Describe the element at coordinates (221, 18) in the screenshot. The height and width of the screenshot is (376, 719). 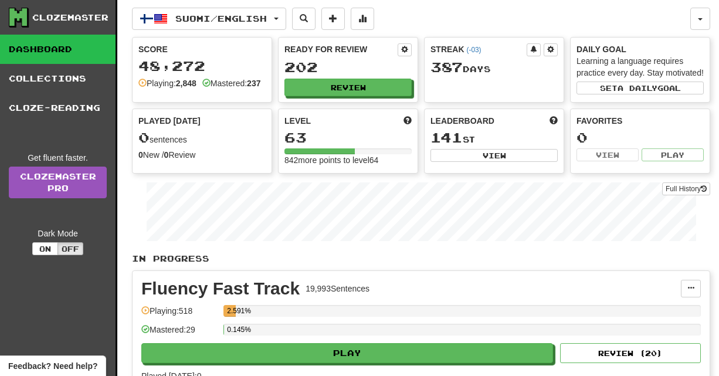
I see `span: Suomi / English` at that location.